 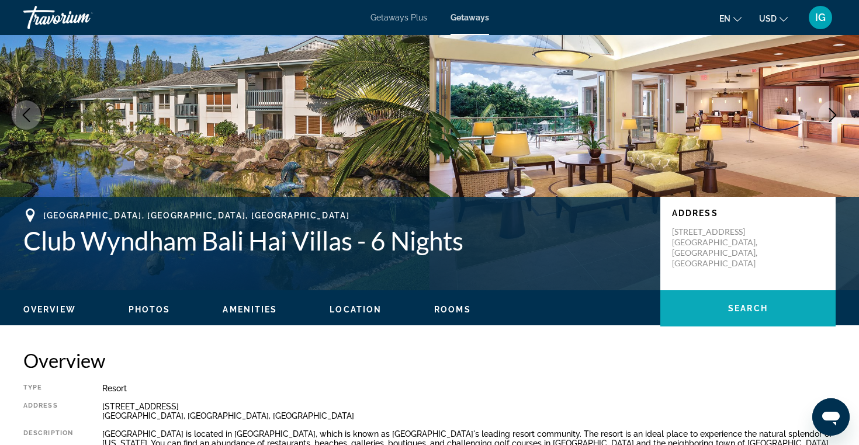 What do you see at coordinates (470, 18) in the screenshot?
I see `span: Getaways` at bounding box center [470, 18].